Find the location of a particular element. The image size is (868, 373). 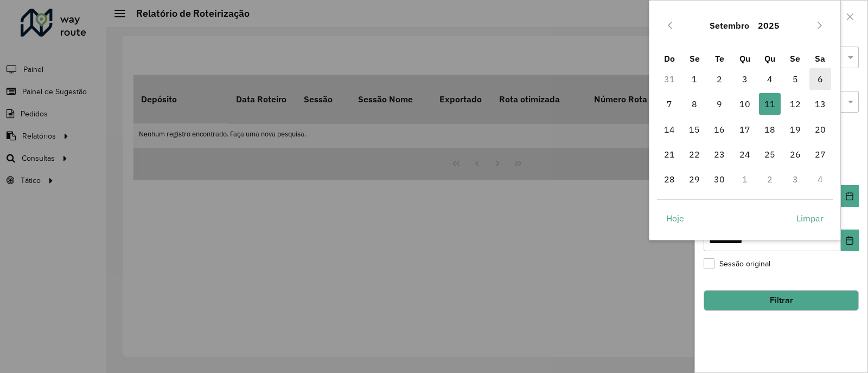

td: 20 is located at coordinates (820, 130).